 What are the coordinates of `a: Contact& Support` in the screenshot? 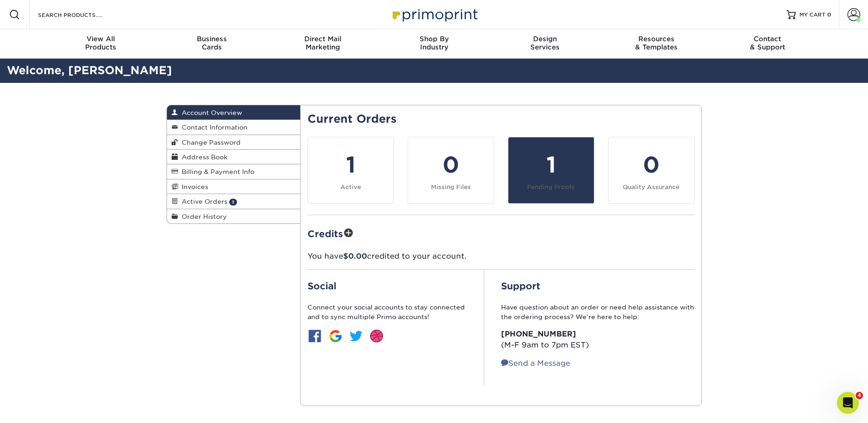 It's located at (767, 44).